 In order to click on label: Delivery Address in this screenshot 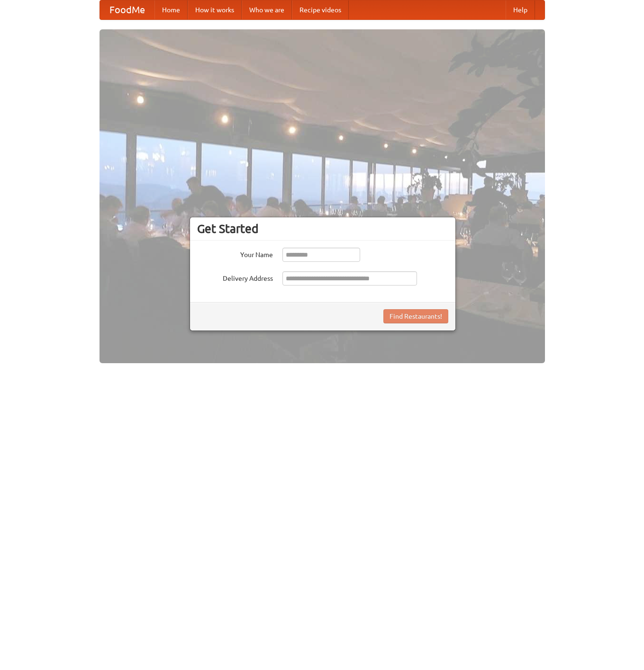, I will do `click(235, 278)`.